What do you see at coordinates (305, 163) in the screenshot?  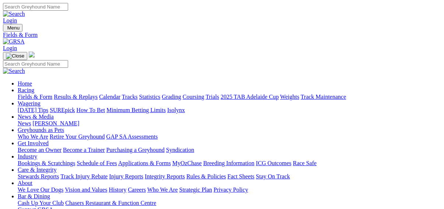 I see `a: Race Safe` at bounding box center [305, 163].